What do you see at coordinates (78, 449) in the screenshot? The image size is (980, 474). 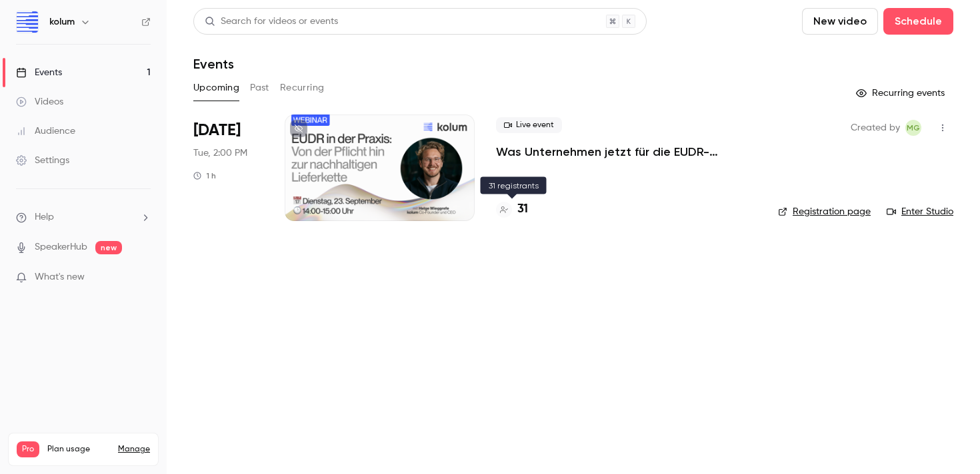 I see `span: Plan usage` at bounding box center [78, 449].